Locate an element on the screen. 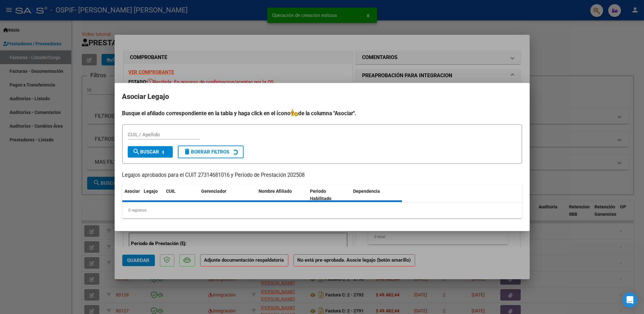 The width and height of the screenshot is (644, 314). datatable-header-cell: Gerenciador is located at coordinates (228, 195).